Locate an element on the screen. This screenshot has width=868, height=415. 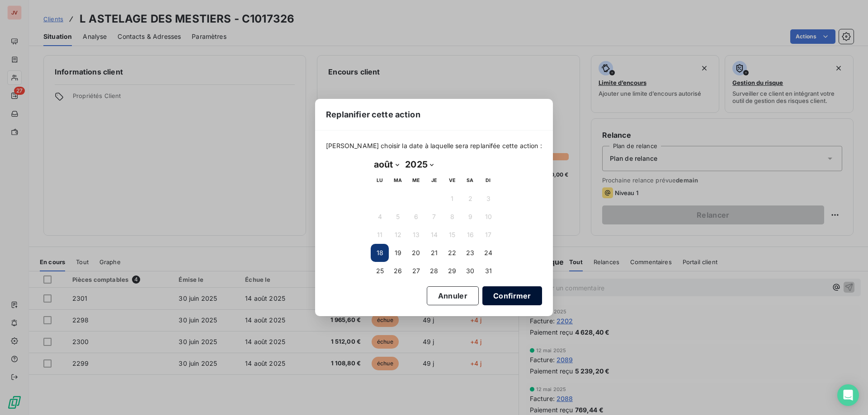
th: mardi is located at coordinates (398, 181).